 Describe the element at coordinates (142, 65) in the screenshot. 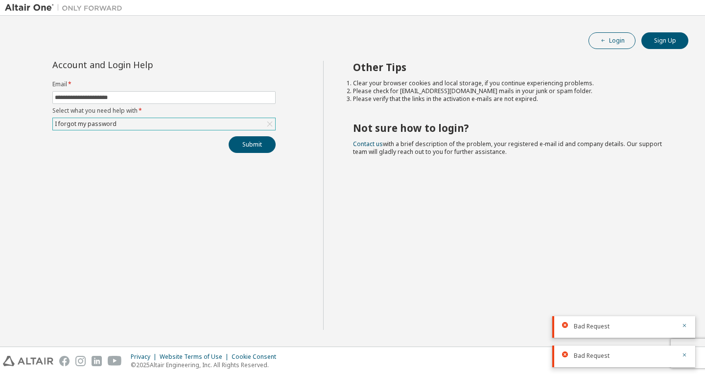

I see `div: Account and Login Help` at that location.